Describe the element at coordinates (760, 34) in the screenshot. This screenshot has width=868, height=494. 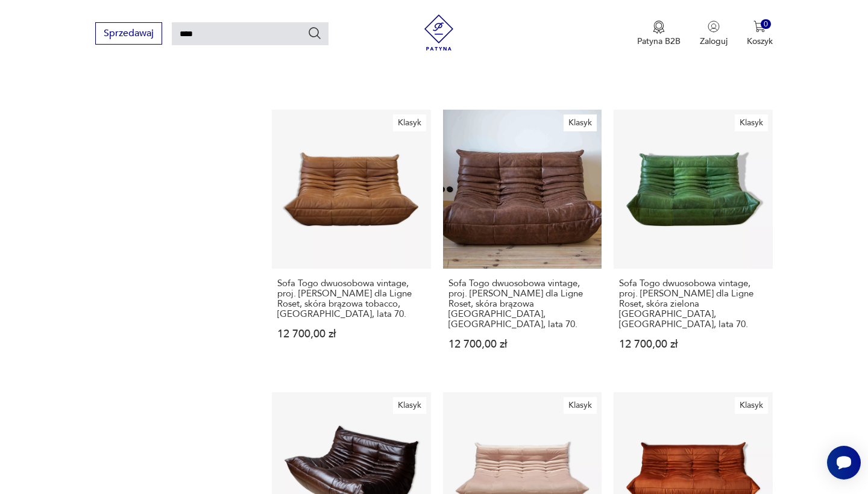
I see `button: 0Koszyk` at that location.